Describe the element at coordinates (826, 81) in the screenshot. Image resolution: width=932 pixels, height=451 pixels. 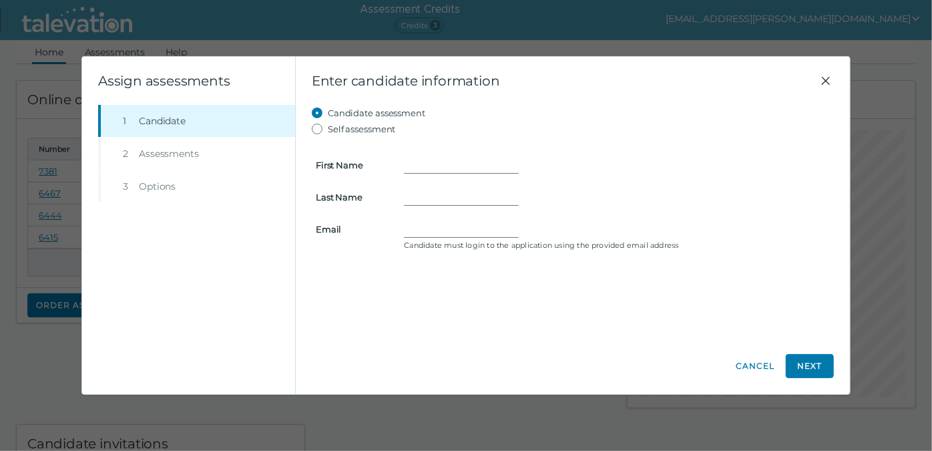
I see `button: Close` at that location.